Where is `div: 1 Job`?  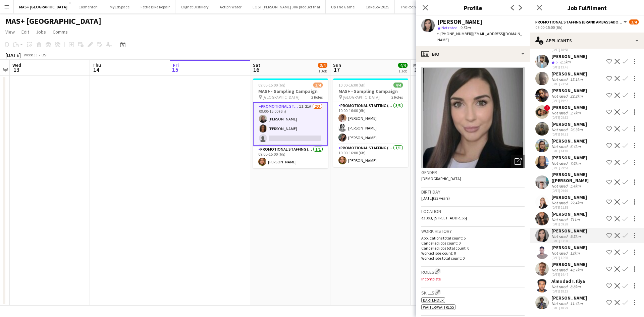
div: 1 Job is located at coordinates (403, 71).